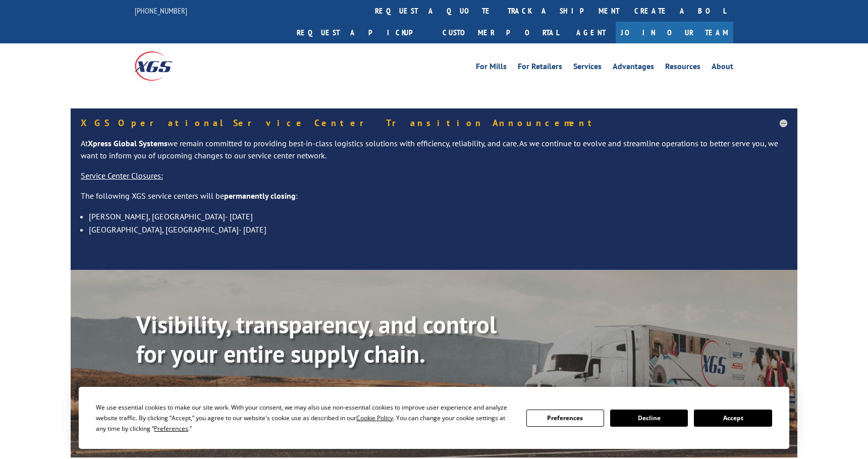 The image size is (868, 459). I want to click on strong: Xpress Global Systems, so click(128, 143).